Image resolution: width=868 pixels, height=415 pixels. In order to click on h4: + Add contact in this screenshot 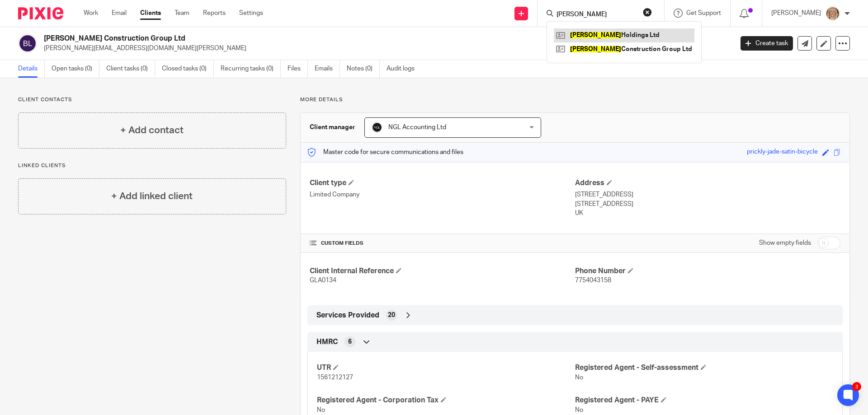, I will do `click(152, 130)`.